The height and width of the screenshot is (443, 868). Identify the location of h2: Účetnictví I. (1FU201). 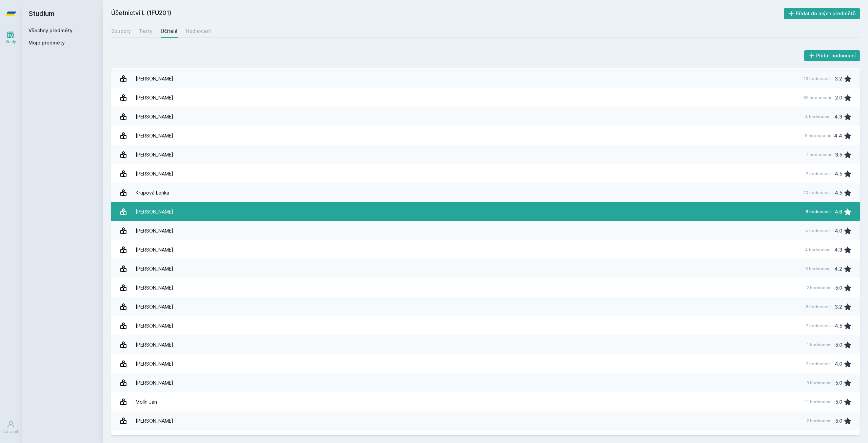
(448, 14).